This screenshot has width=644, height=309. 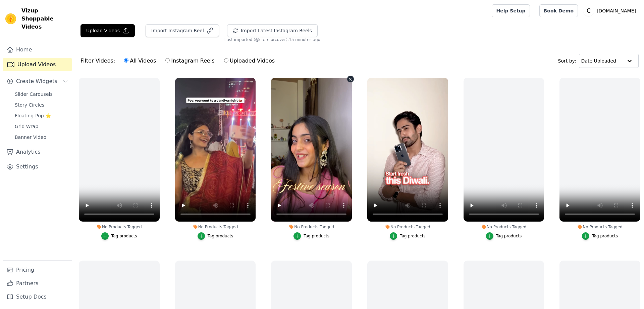 What do you see at coordinates (37, 283) in the screenshot?
I see `a: Partners` at bounding box center [37, 283].